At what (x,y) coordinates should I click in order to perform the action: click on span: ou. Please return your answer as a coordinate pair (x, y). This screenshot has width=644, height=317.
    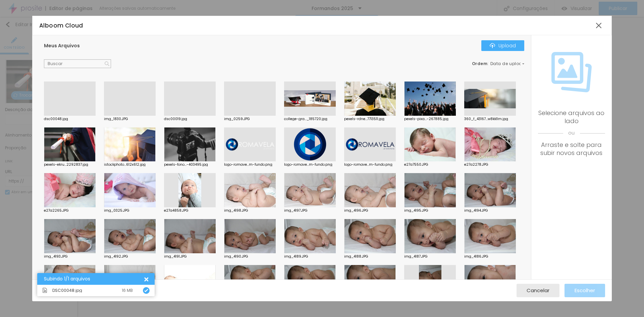
    Looking at the image, I should click on (571, 133).